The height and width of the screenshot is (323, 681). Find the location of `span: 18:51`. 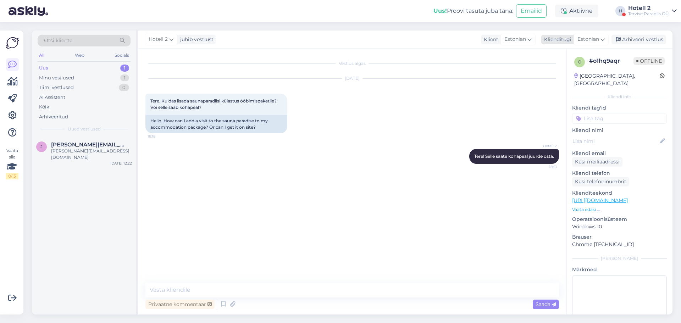

span: 18:51 is located at coordinates (543, 167).